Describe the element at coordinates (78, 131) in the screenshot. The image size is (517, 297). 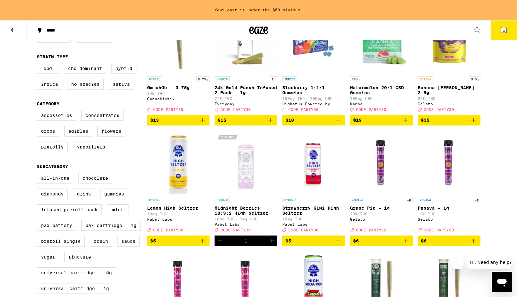
I see `label: Edibles` at that location.